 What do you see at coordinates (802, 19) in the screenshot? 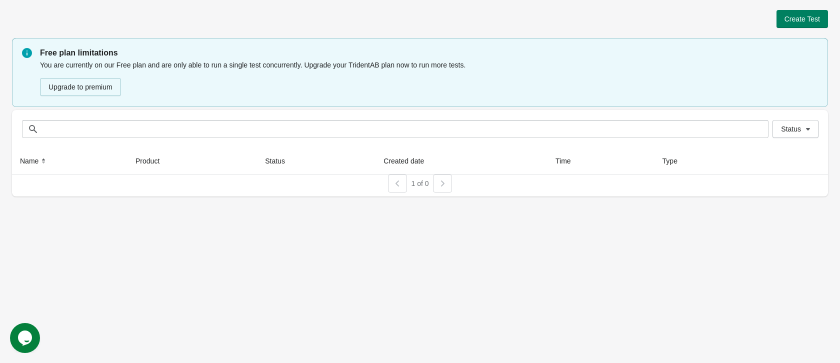
I see `button: Create Test` at bounding box center [802, 19].